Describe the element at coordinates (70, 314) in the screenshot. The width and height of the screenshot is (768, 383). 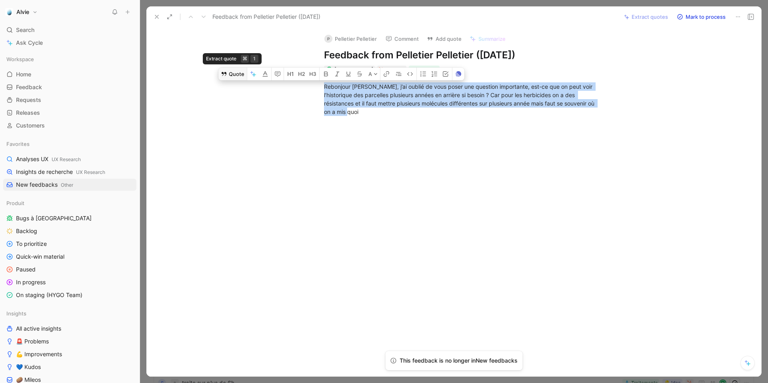
I see `div: Insights` at that location.